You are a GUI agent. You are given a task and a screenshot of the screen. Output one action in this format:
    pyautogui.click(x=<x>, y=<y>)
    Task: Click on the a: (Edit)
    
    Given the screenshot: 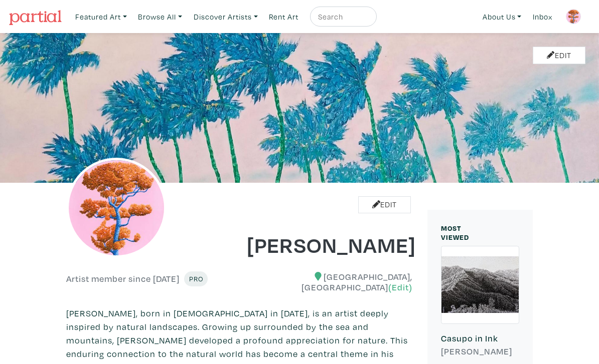 What is the action you would take?
    pyautogui.click(x=400, y=287)
    